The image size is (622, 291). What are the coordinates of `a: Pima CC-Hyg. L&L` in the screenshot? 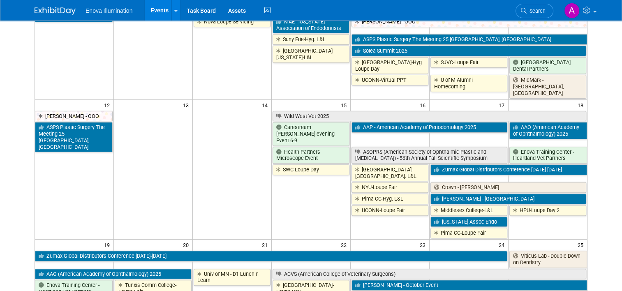 It's located at (389, 199).